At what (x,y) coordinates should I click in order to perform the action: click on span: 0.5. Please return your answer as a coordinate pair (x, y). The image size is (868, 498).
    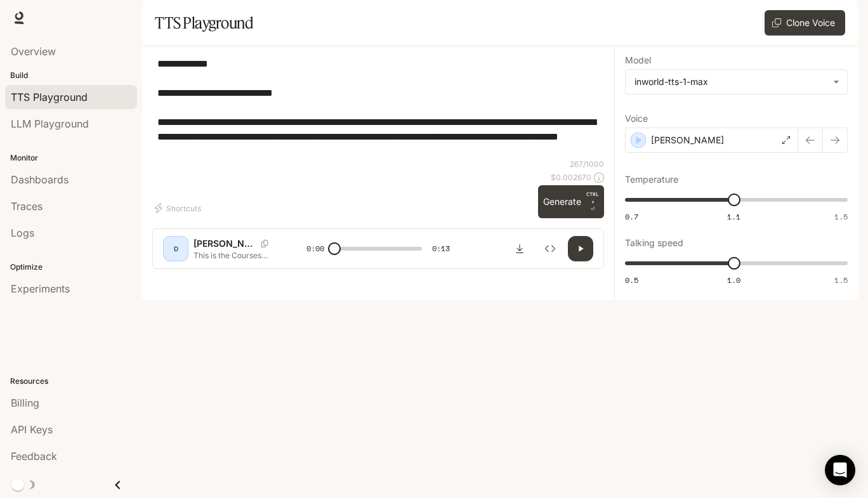
    Looking at the image, I should click on (631, 280).